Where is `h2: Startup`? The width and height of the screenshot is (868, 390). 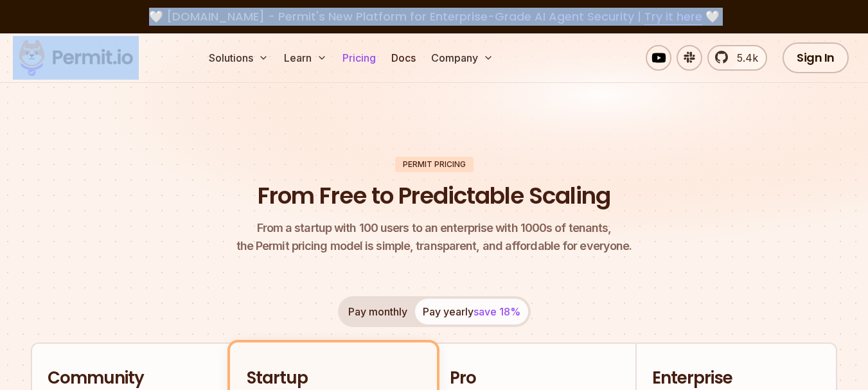
h2: Startup is located at coordinates (333, 378).